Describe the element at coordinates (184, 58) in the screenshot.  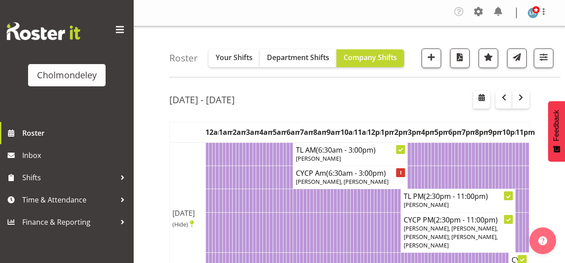
I see `h4: Roster` at that location.